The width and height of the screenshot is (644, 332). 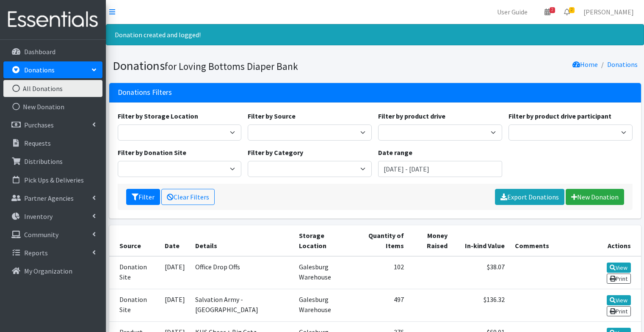 What do you see at coordinates (49, 198) in the screenshot?
I see `p: Partner Agencies` at bounding box center [49, 198].